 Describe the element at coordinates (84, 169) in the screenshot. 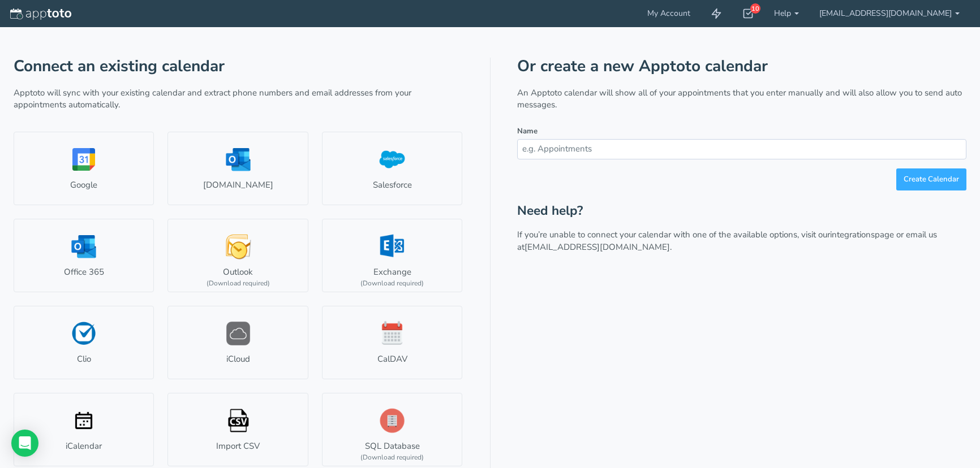

I see `a: Google` at that location.